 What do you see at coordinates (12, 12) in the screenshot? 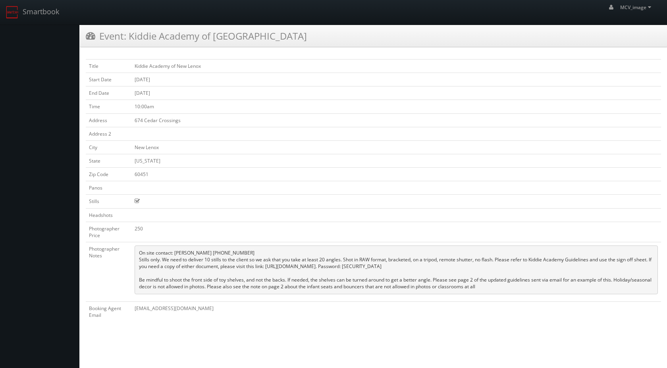
I see `img: smartbook-logo.png` at bounding box center [12, 12].